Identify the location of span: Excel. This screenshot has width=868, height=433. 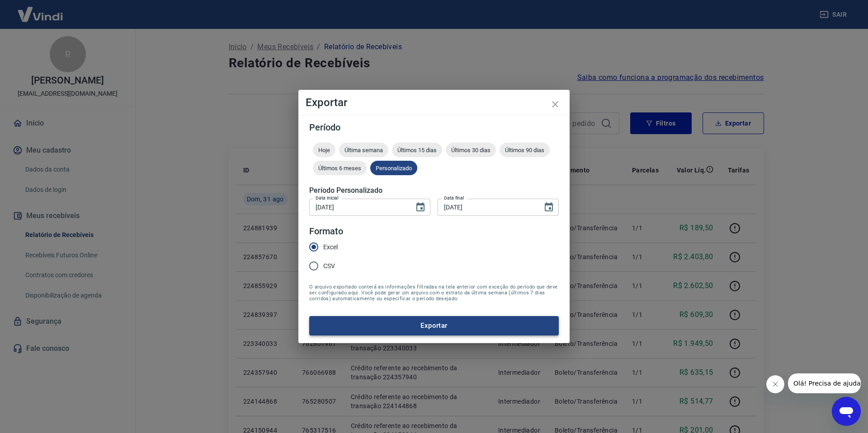
(331, 247).